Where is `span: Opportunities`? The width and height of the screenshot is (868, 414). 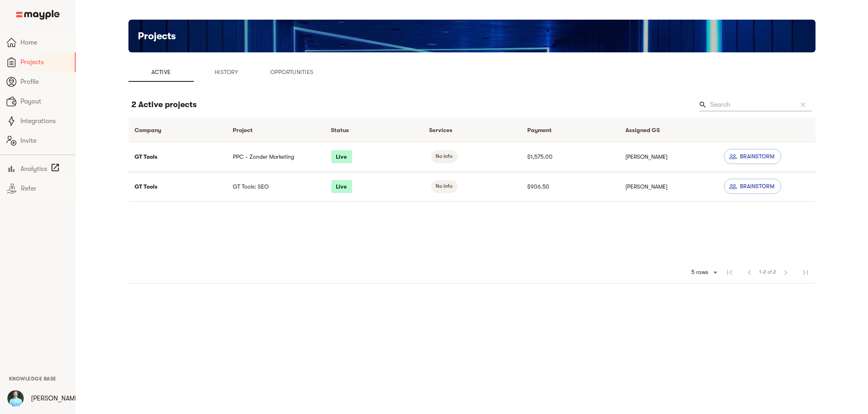
span: Opportunities is located at coordinates (292, 72).